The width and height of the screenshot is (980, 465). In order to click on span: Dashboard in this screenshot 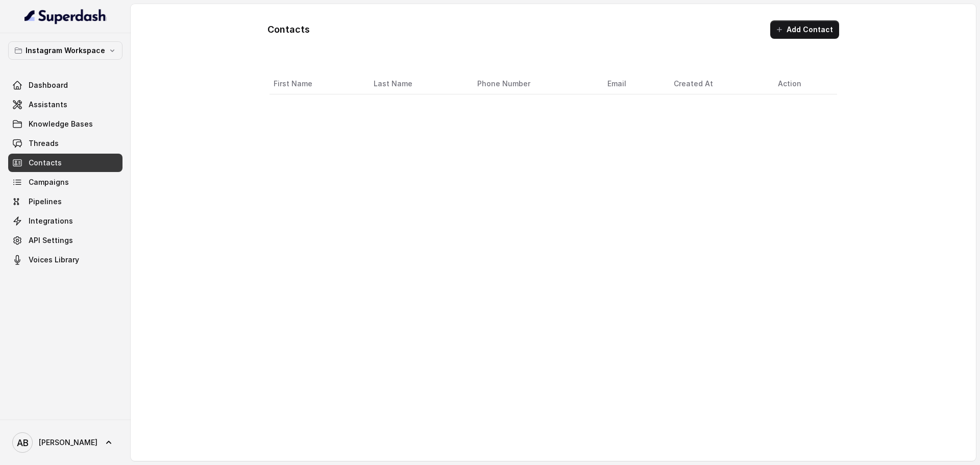, I will do `click(48, 85)`.